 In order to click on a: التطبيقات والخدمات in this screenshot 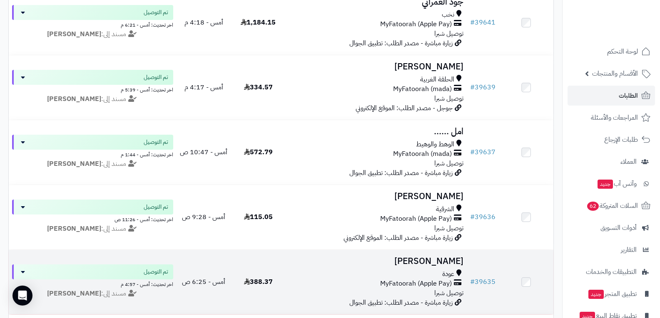, I will do `click(611, 272)`.